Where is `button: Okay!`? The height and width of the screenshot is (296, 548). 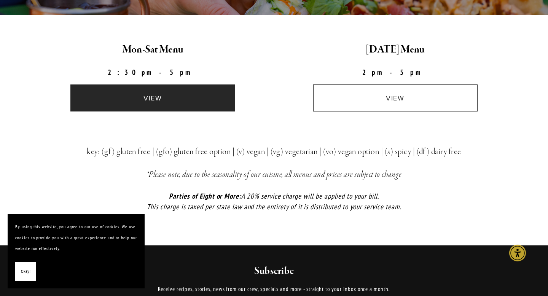
button: Okay! is located at coordinates (25, 271).